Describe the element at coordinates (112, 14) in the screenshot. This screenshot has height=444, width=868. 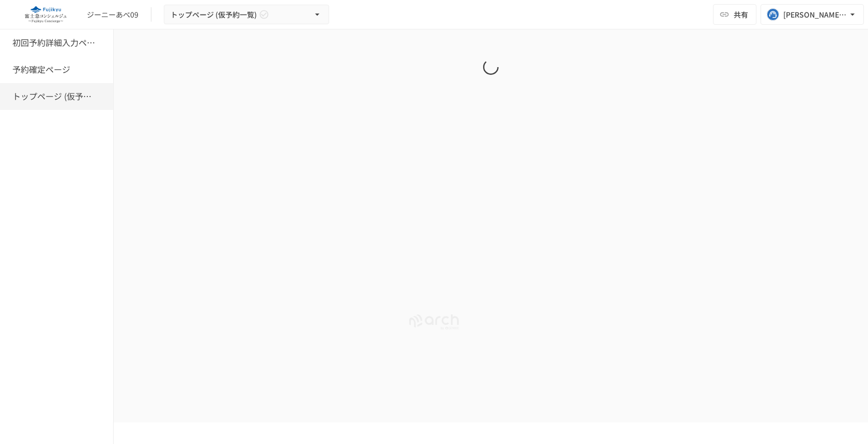
I see `div: ジーニーあべ09` at that location.